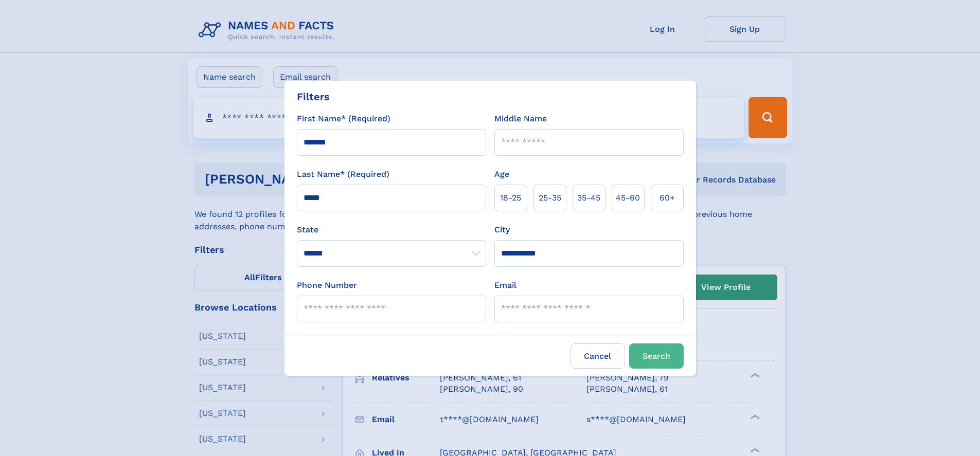  What do you see at coordinates (505, 285) in the screenshot?
I see `label: Email` at bounding box center [505, 285].